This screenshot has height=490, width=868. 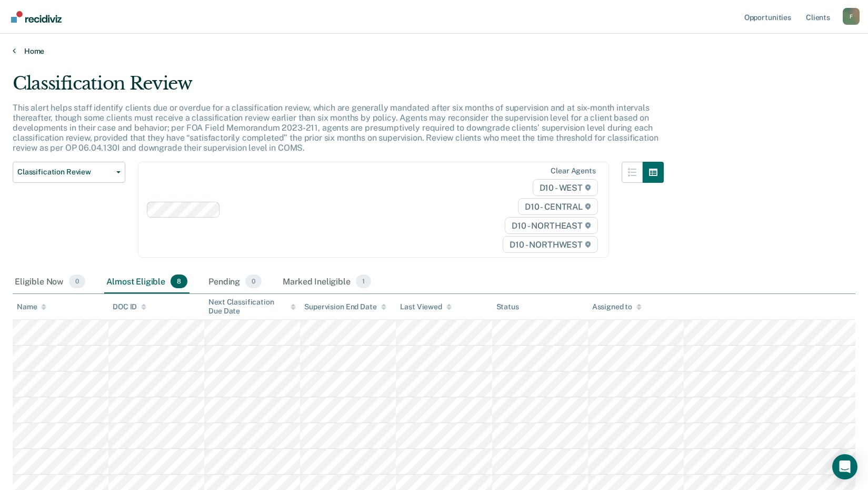 I want to click on img: Recidiviz, so click(x=36, y=17).